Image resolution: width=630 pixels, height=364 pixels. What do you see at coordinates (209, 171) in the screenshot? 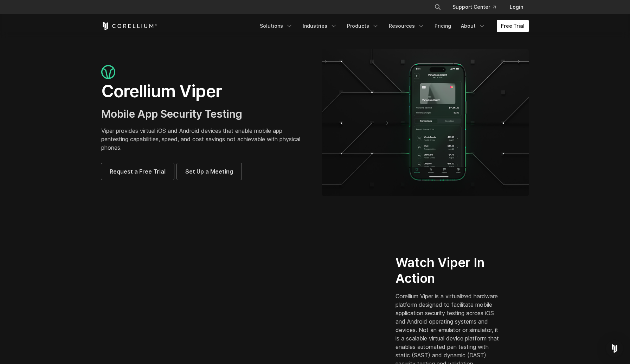
I see `span: Set Up a Meeting` at bounding box center [209, 171].